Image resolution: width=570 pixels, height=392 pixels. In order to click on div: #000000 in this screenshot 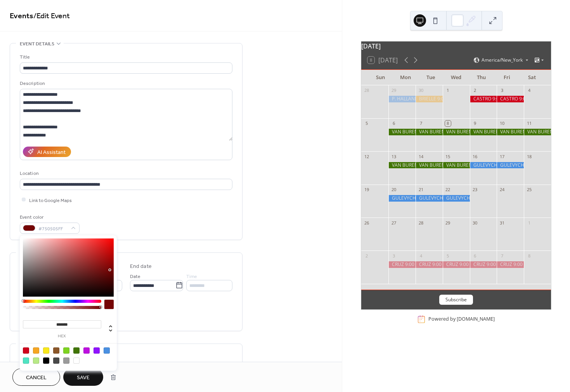, I will do `click(46, 361)`.